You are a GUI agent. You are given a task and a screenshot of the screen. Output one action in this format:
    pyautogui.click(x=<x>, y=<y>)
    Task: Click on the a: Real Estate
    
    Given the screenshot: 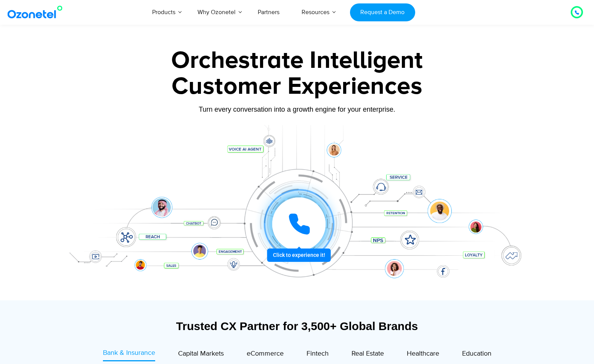 What is the action you would take?
    pyautogui.click(x=367, y=355)
    